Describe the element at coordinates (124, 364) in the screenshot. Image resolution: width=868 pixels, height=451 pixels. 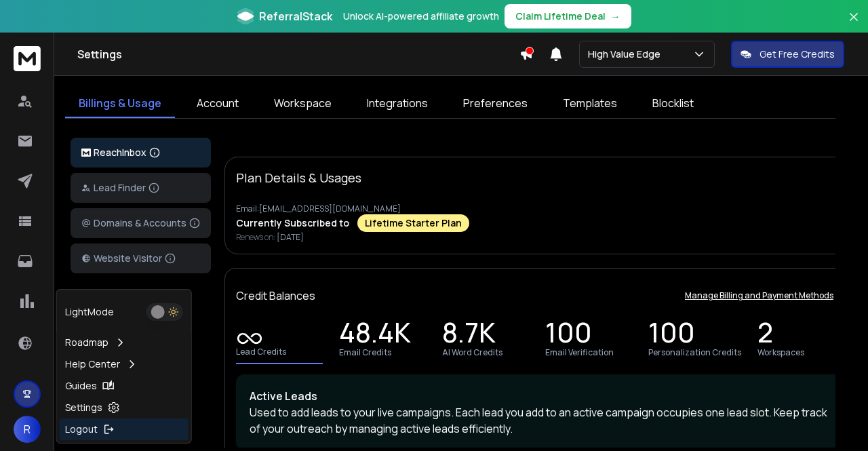
I see `a: Help Center` at that location.